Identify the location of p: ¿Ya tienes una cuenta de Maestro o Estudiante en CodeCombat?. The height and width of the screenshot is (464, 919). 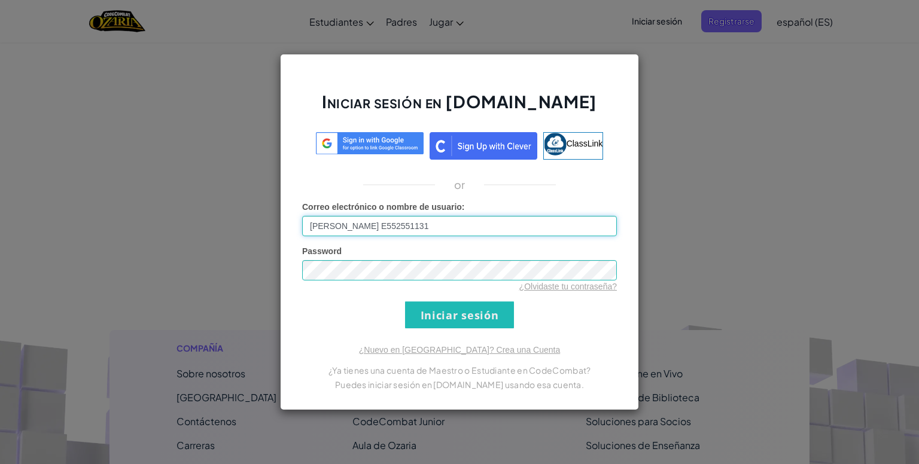
(459, 370).